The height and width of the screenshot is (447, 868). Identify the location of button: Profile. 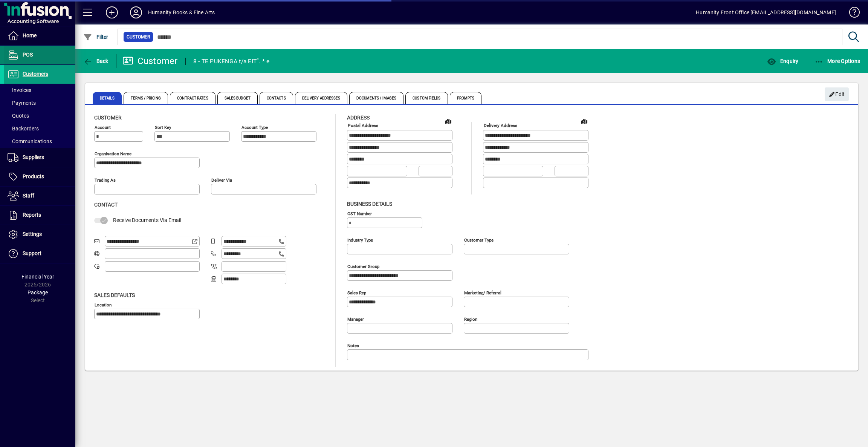
(136, 12).